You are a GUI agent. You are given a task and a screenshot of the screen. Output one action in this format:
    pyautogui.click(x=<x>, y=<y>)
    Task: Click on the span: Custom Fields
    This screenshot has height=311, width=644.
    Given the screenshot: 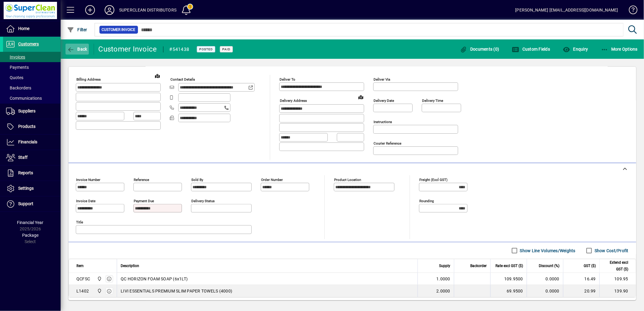 What is the action you would take?
    pyautogui.click(x=532, y=49)
    